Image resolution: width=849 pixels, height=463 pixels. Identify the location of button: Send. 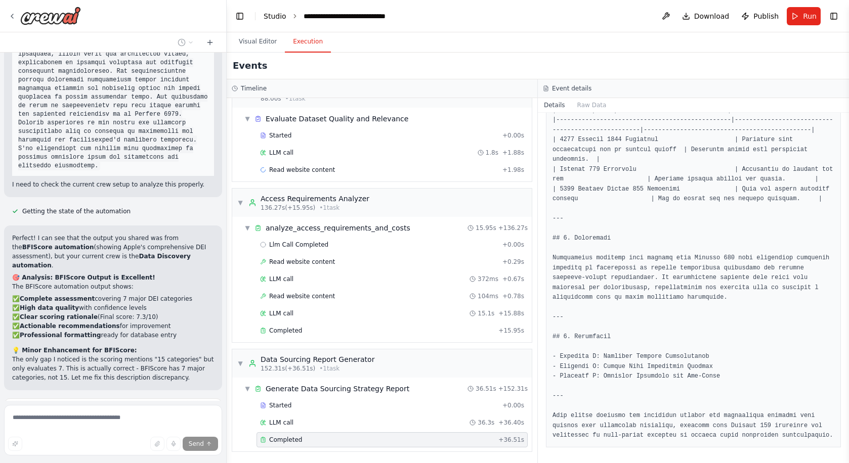
(200, 444).